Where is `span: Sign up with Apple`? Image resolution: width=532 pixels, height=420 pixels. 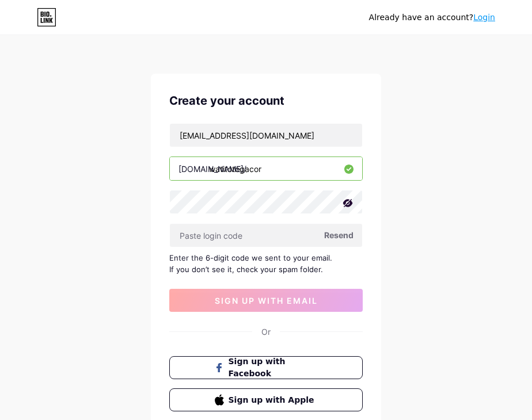
span: Sign up with Apple is located at coordinates (273, 400).